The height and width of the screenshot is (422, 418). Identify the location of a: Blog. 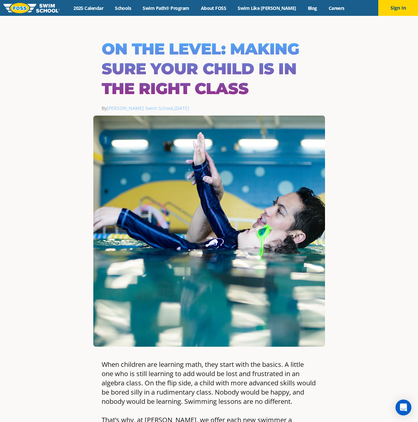
(312, 8).